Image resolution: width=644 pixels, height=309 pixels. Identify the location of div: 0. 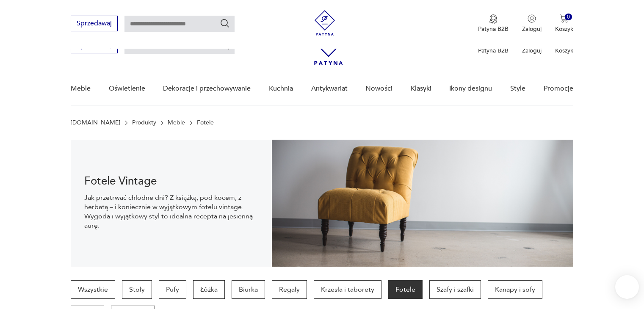
(568, 17).